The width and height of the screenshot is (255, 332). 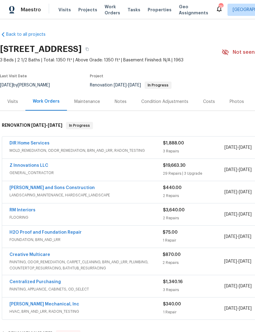 What do you see at coordinates (172, 255) in the screenshot?
I see `span: $870.00` at bounding box center [172, 255].